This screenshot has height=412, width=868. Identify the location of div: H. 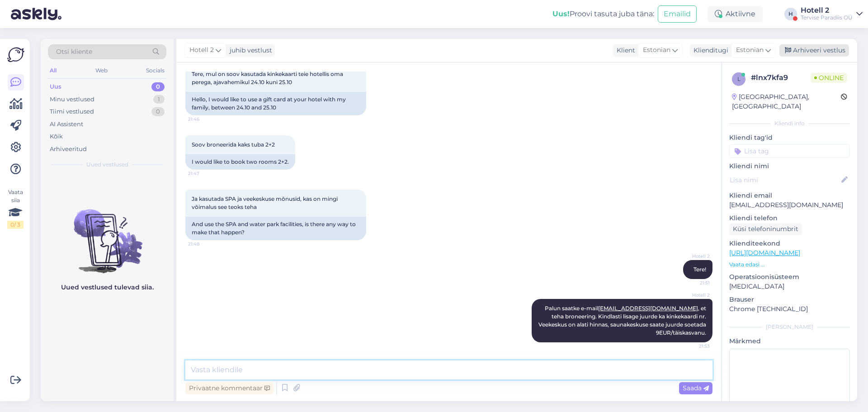
(791, 14).